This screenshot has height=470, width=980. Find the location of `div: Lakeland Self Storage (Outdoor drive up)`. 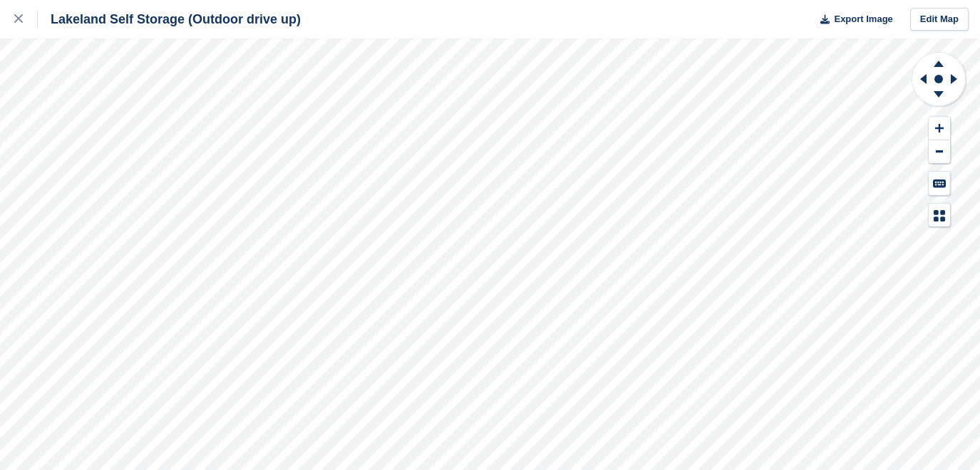

div: Lakeland Self Storage (Outdoor drive up) is located at coordinates (169, 20).